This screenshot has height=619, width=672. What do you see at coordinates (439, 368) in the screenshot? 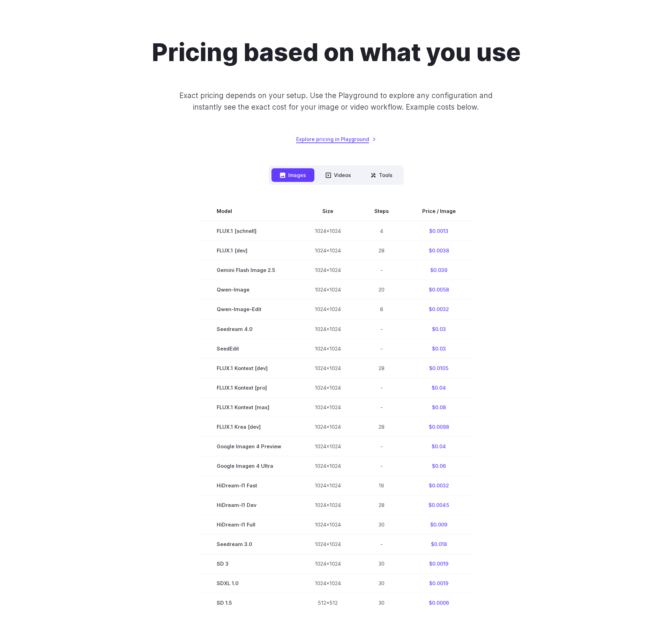
I see `td: $0.0105` at bounding box center [439, 368].